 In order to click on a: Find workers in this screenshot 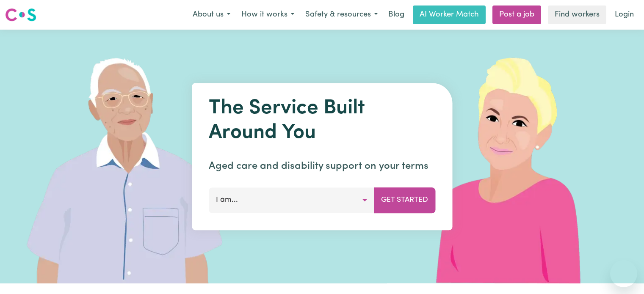, I will do `click(577, 15)`.